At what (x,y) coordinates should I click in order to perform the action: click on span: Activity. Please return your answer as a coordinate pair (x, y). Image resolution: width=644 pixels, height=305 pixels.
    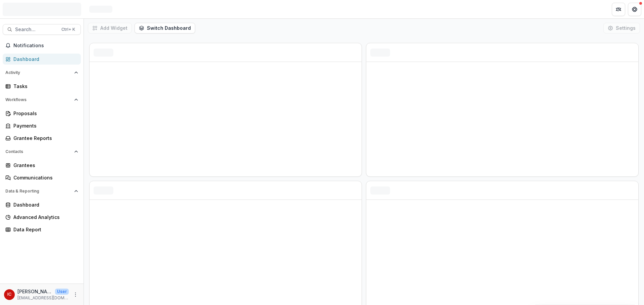
    Looking at the image, I should click on (38, 73).